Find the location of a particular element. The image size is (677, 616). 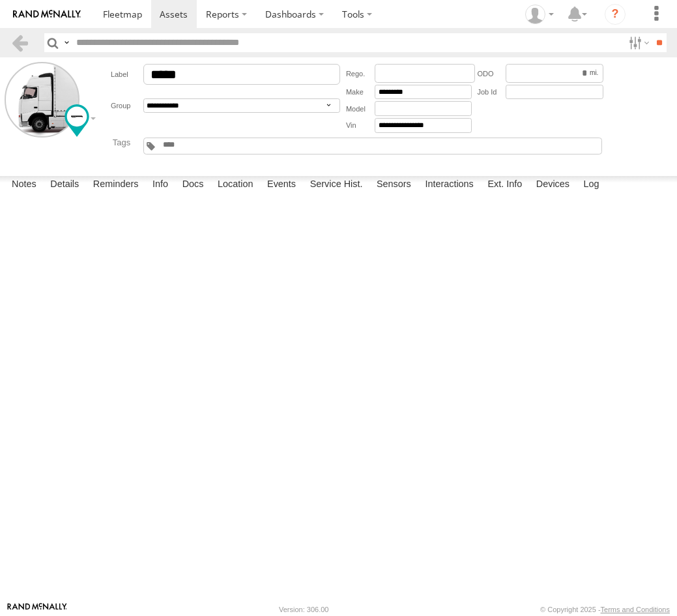

a: Visit our Website is located at coordinates (37, 609).